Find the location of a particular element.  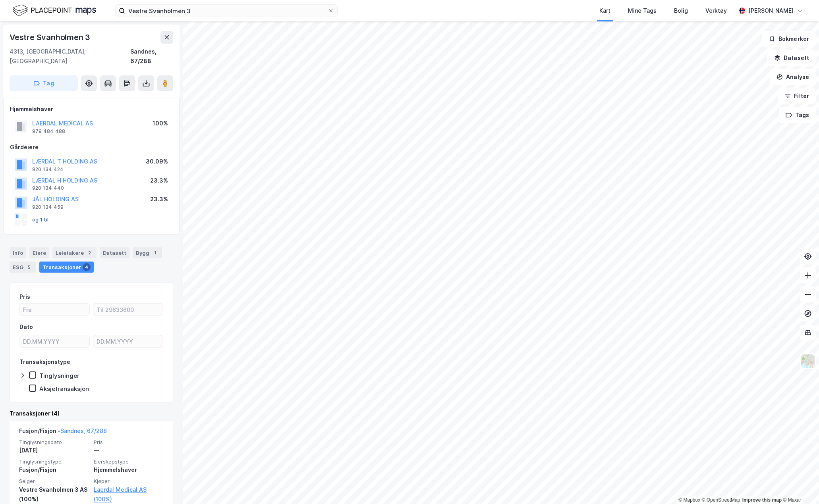

a: OpenStreetMap is located at coordinates (721, 500).